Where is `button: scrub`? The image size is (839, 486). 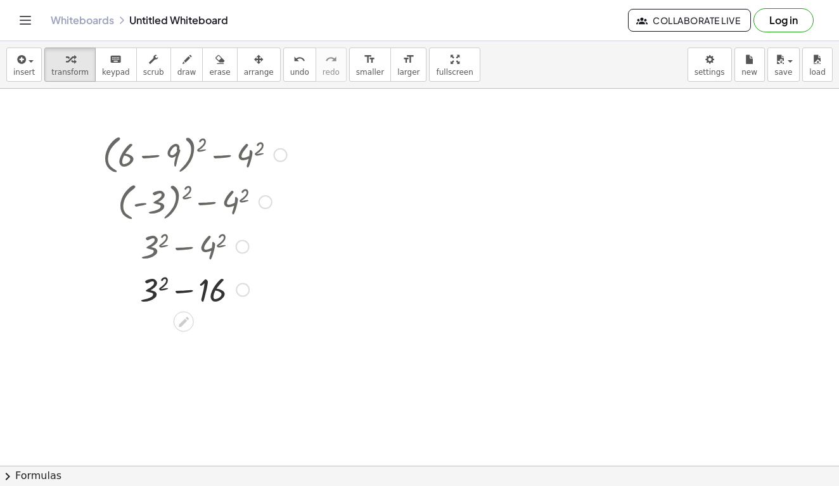
button: scrub is located at coordinates (153, 65).